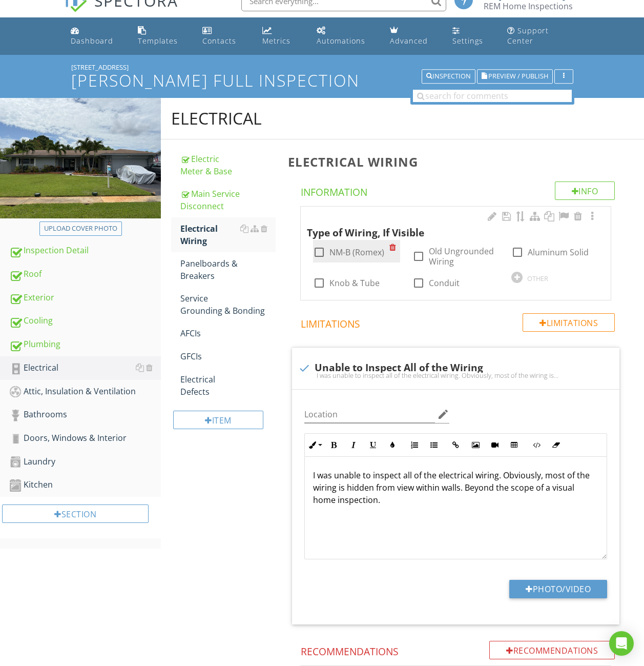 Image resolution: width=644 pixels, height=666 pixels. I want to click on label: Aluminum Solid, so click(558, 252).